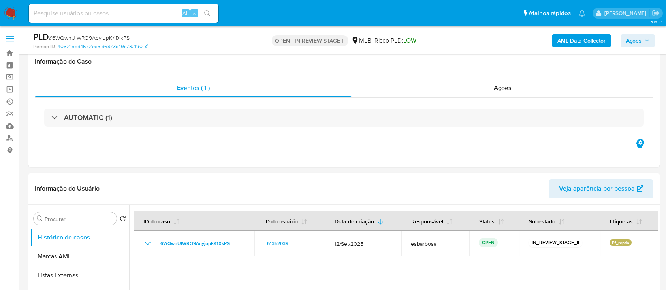 The image size is (666, 290). I want to click on span: Risco PLD:, so click(395, 41).